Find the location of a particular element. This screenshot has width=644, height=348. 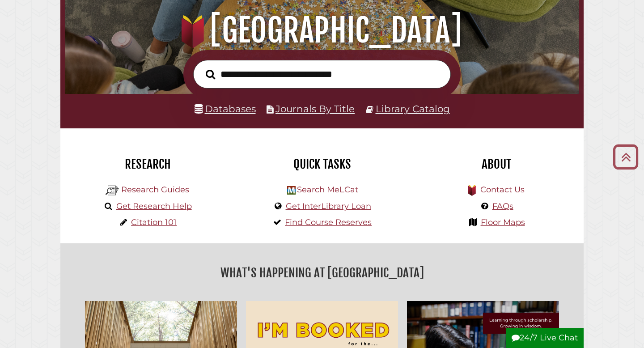

a: Library Catalog is located at coordinates (413, 109).